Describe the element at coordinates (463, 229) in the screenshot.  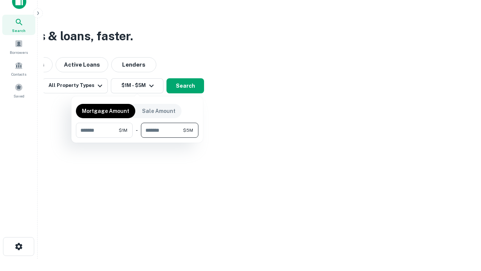
I see `div: Chat Widget` at that location.